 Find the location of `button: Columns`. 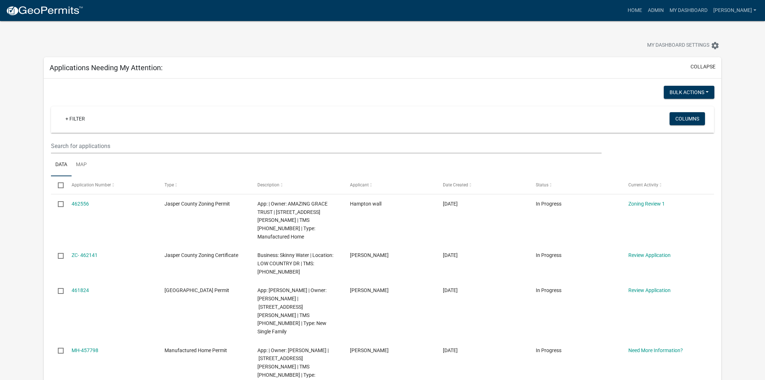

button: Columns is located at coordinates (687, 119).